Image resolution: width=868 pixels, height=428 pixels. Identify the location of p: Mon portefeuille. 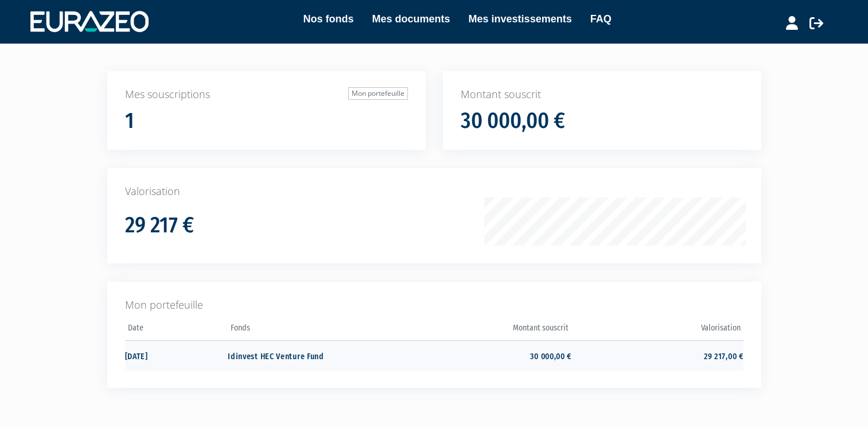
(434, 306).